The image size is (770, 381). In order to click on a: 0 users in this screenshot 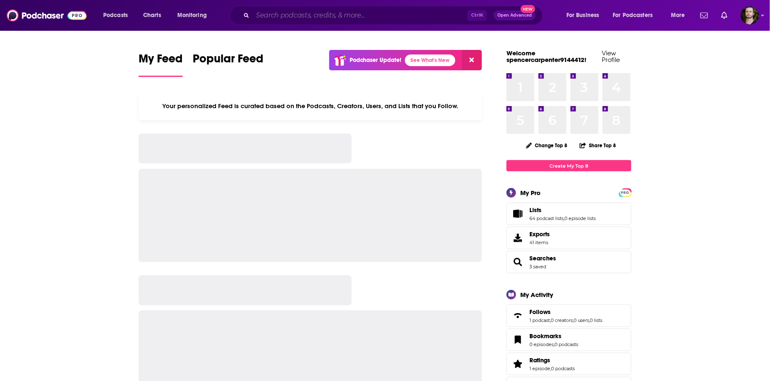, I will do `click(582, 321)`.